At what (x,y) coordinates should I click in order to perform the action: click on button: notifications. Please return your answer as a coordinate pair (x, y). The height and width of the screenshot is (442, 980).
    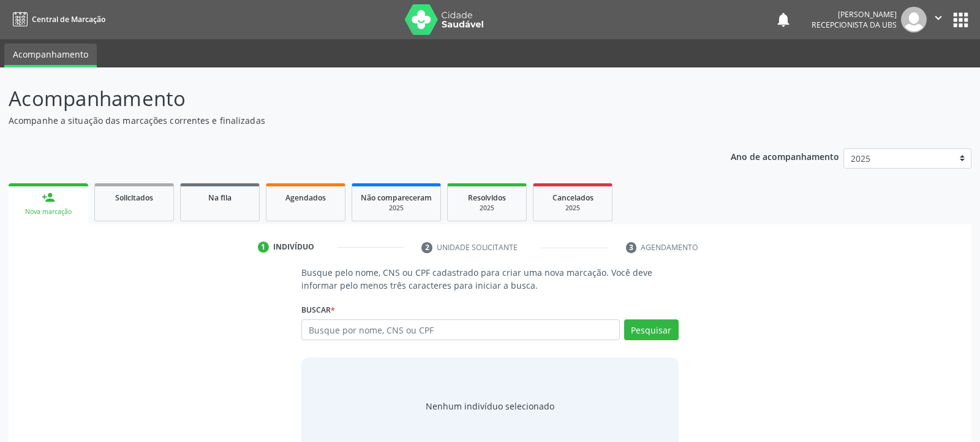
    Looking at the image, I should click on (783, 20).